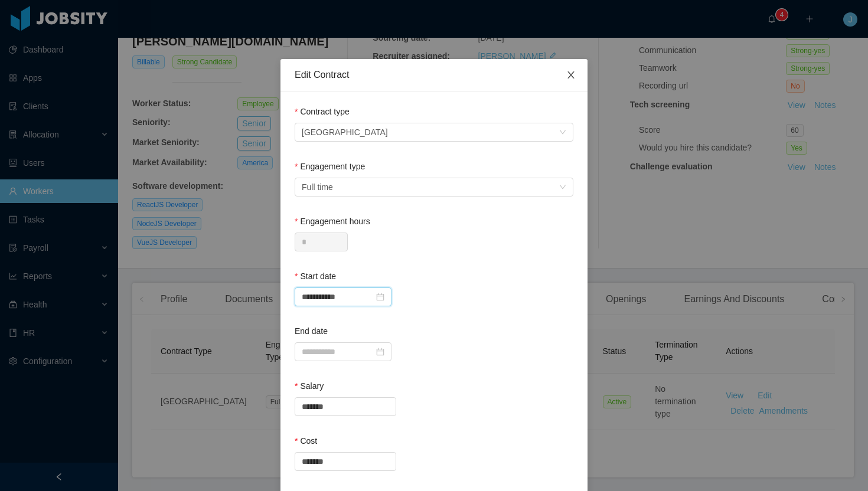  I want to click on label: Engagement hours, so click(332, 221).